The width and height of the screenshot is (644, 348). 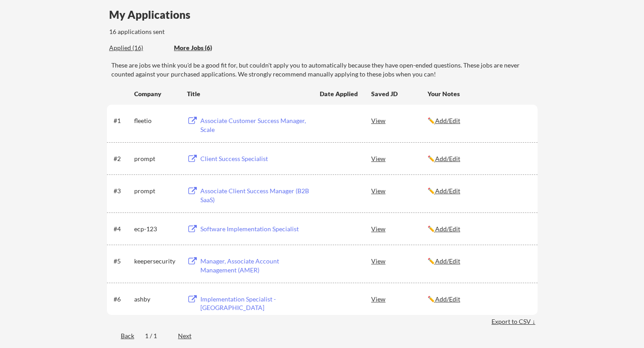 I want to click on div: keepersecurity, so click(x=156, y=261).